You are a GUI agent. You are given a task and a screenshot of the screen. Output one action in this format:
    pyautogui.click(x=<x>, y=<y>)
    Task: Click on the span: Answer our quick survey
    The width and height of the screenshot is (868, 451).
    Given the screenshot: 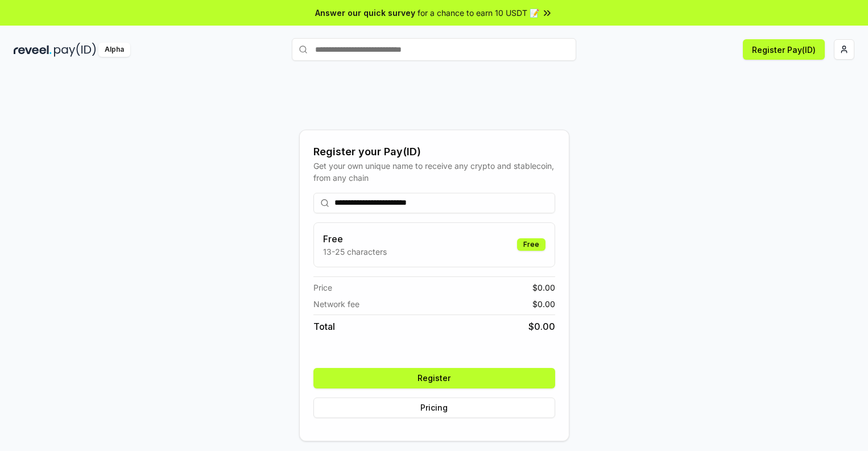 What is the action you would take?
    pyautogui.click(x=365, y=13)
    